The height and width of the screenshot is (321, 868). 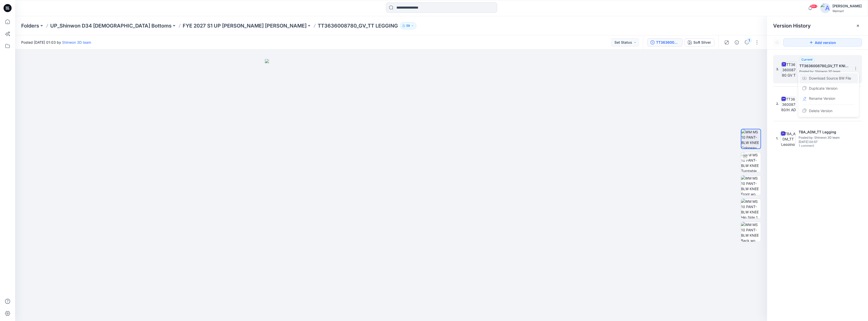 I want to click on a: Shinwon 3D team, so click(x=76, y=42).